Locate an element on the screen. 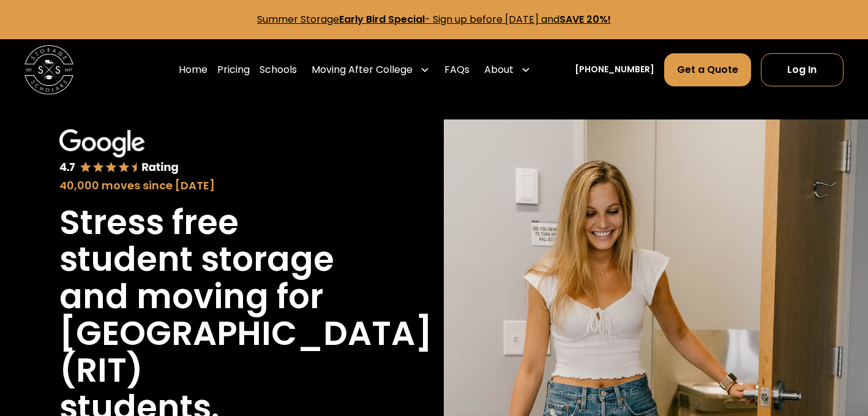 The width and height of the screenshot is (868, 416). h1: Stress free student storage and moving for is located at coordinates (212, 259).